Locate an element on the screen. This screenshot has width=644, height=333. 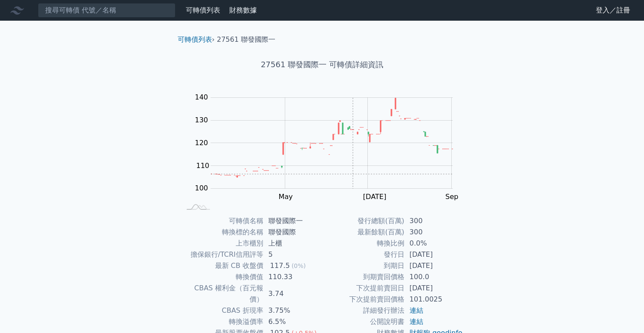
td: 3.75% is located at coordinates (293, 310).